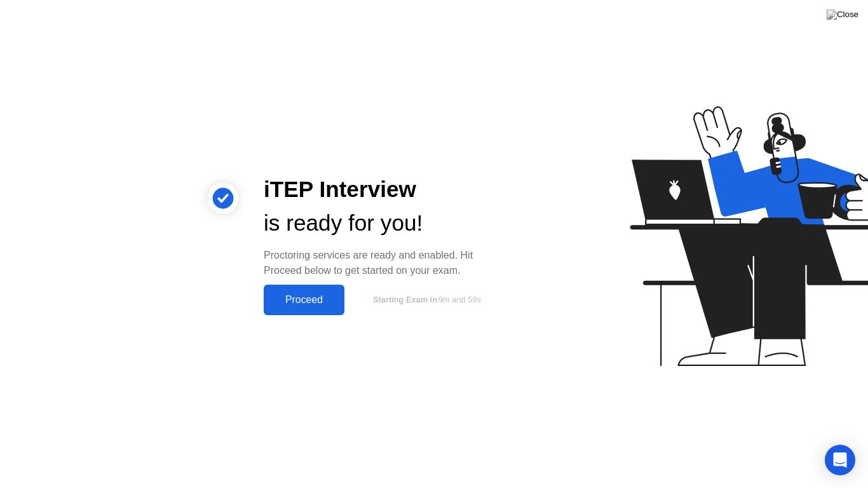 The width and height of the screenshot is (868, 488). Describe the element at coordinates (425, 300) in the screenshot. I see `button: Starting Exam in9m and 59s` at that location.